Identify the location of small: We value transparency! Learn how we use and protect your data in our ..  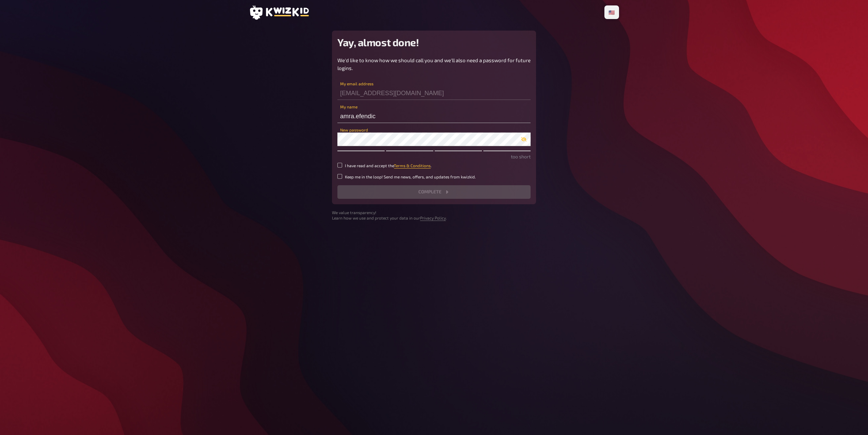
(434, 216).